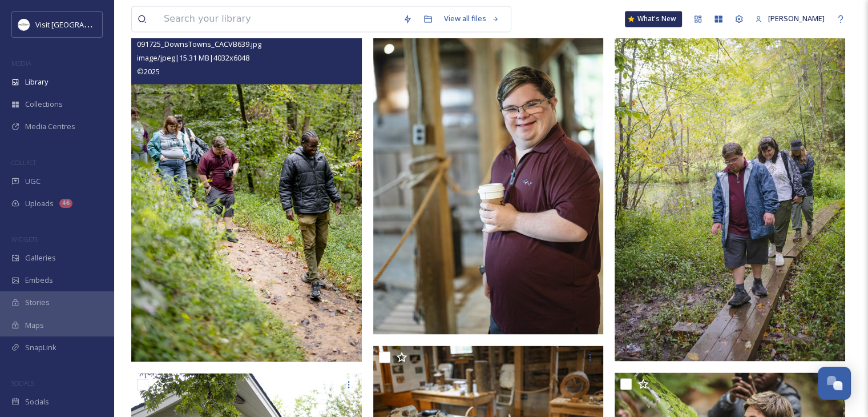  I want to click on div: View all files, so click(472, 18).